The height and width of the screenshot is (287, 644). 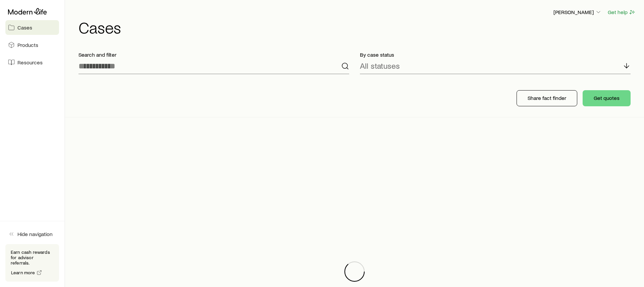 What do you see at coordinates (30, 62) in the screenshot?
I see `span: Resources` at bounding box center [30, 62].